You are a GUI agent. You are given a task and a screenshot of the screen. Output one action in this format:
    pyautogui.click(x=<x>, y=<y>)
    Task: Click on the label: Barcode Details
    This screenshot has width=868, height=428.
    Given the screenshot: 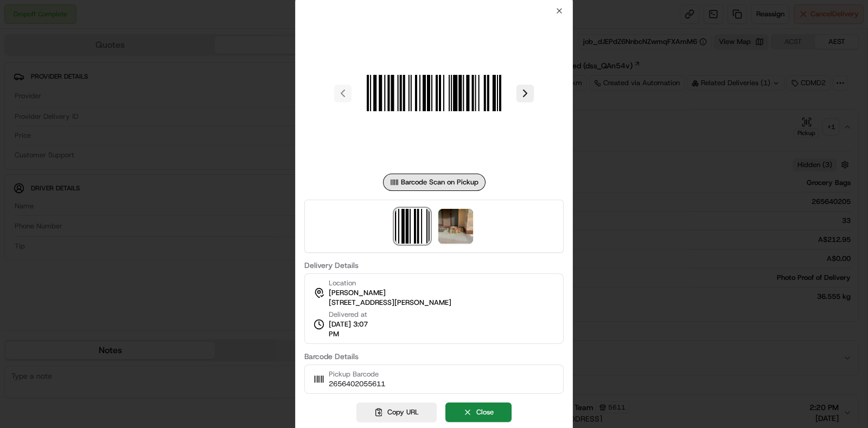 What is the action you would take?
    pyautogui.click(x=434, y=357)
    